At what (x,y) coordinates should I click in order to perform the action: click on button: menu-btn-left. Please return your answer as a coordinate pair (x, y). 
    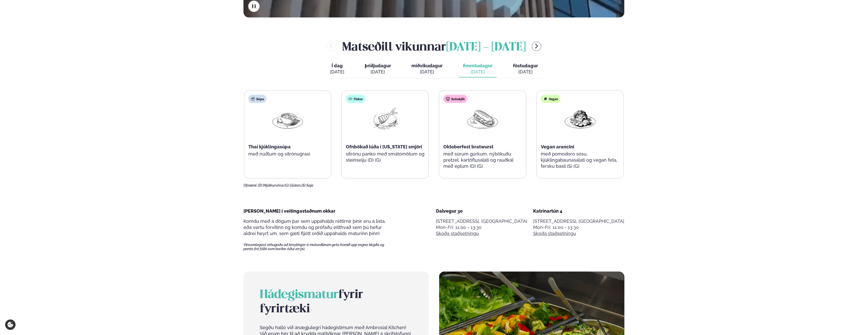
    Looking at the image, I should click on (331, 46).